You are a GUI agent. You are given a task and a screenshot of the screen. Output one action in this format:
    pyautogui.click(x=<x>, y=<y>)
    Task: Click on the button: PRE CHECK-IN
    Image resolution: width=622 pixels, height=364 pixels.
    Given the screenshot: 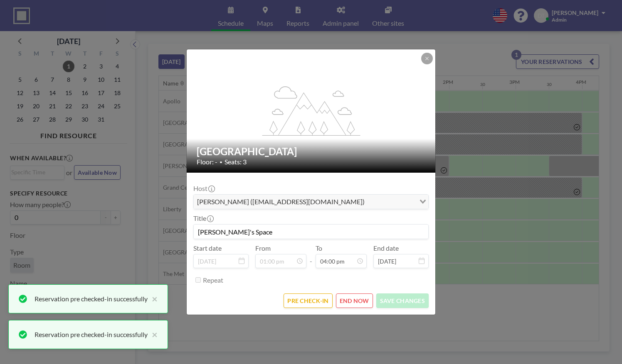 What is the action you would take?
    pyautogui.click(x=307, y=301)
    